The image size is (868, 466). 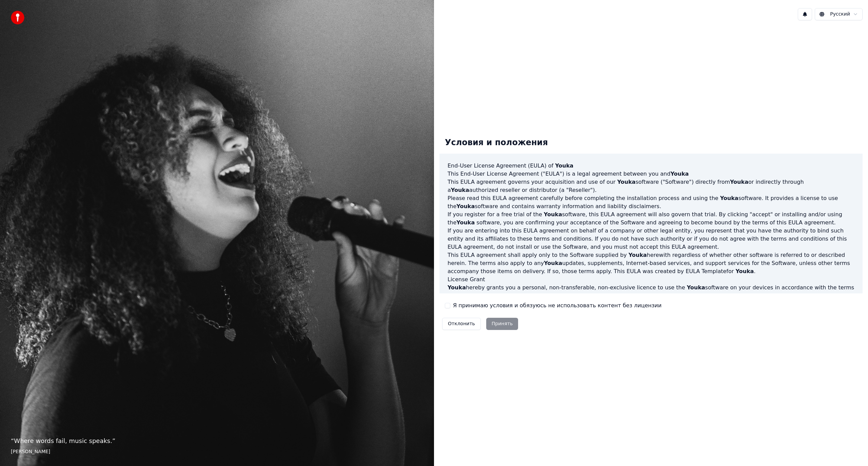 What do you see at coordinates (650, 239) in the screenshot?
I see `p: If you are entering into this EULA agreement on behalf of a company or other legal entity, you re...` at bounding box center [650, 239].